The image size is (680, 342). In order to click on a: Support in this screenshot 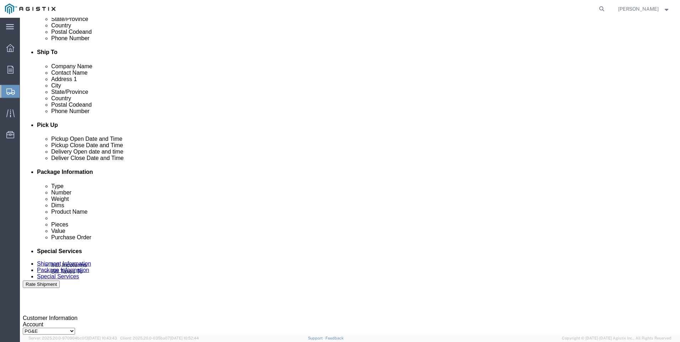, I will do `click(317, 338)`.